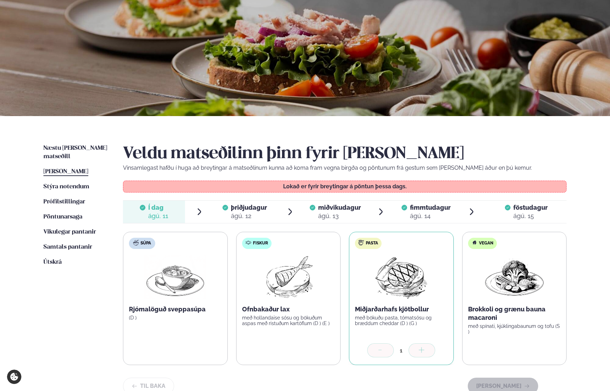  What do you see at coordinates (401, 277) in the screenshot?
I see `img: Beef-Meat.png` at bounding box center [401, 277].